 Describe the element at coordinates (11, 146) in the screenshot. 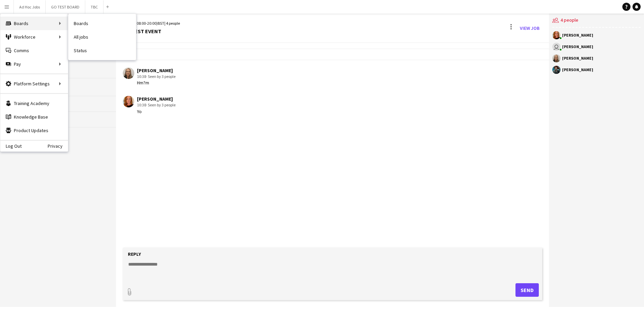

I see `a: Log Out` at that location.